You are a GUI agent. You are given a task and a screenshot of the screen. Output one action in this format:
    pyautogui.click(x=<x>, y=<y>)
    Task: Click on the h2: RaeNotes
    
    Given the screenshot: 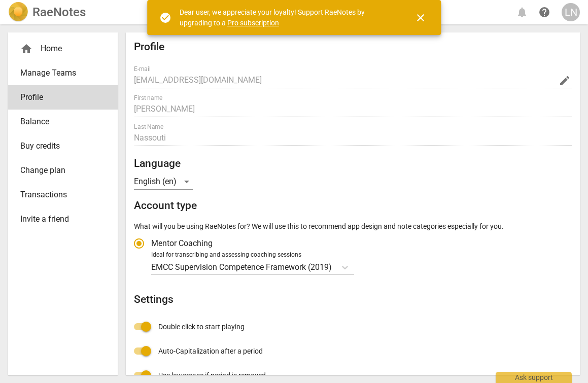 What is the action you would take?
    pyautogui.click(x=59, y=12)
    